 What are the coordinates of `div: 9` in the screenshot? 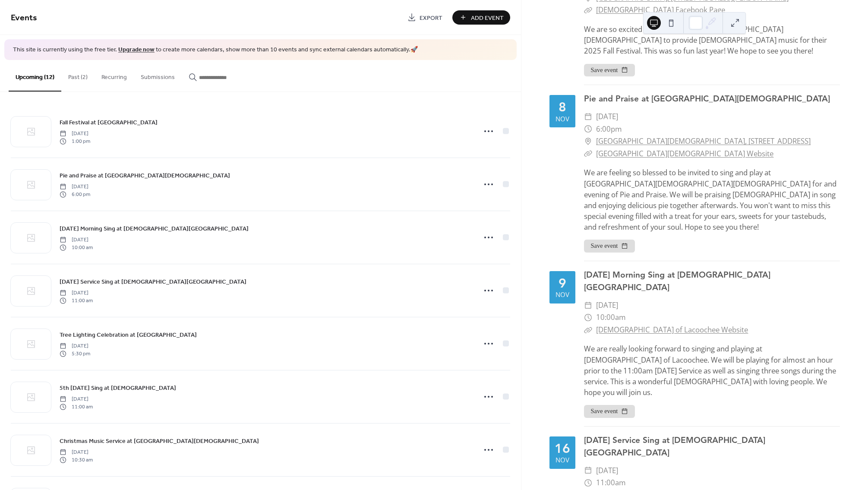 It's located at (562, 283).